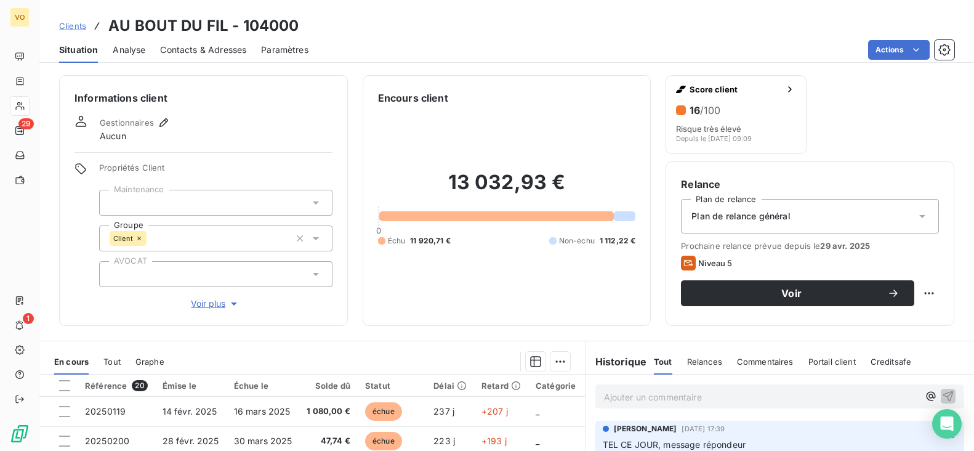  Describe the element at coordinates (810, 246) in the screenshot. I see `span: Prochaine relance prévue depuis le` at that location.